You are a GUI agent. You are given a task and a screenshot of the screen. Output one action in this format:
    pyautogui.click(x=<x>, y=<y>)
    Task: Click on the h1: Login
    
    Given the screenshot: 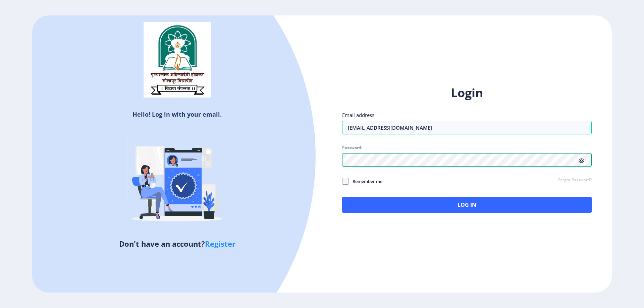 What is the action you would take?
    pyautogui.click(x=467, y=93)
    